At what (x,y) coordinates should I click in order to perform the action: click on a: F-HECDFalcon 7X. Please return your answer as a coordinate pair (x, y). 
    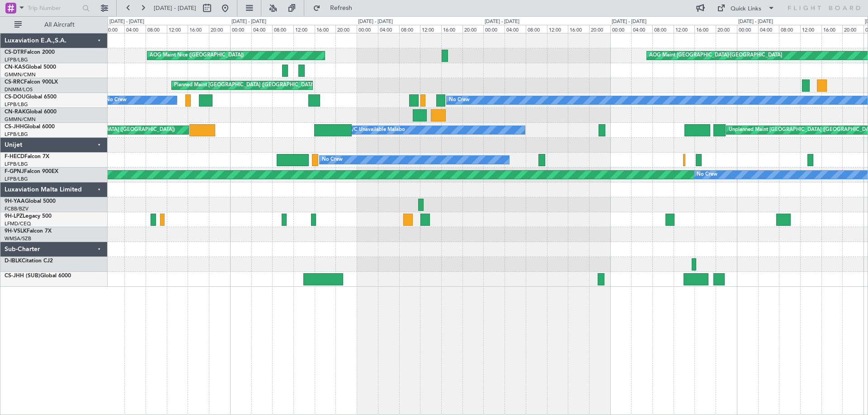
    Looking at the image, I should click on (27, 157).